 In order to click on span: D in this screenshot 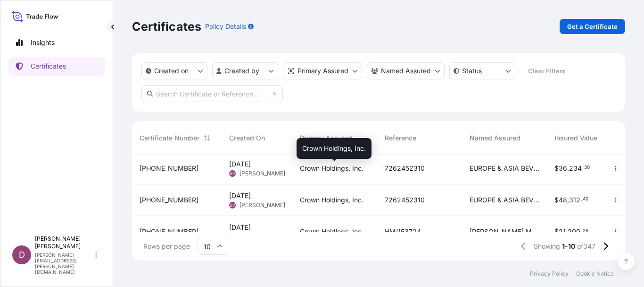, I will do `click(22, 254)`.